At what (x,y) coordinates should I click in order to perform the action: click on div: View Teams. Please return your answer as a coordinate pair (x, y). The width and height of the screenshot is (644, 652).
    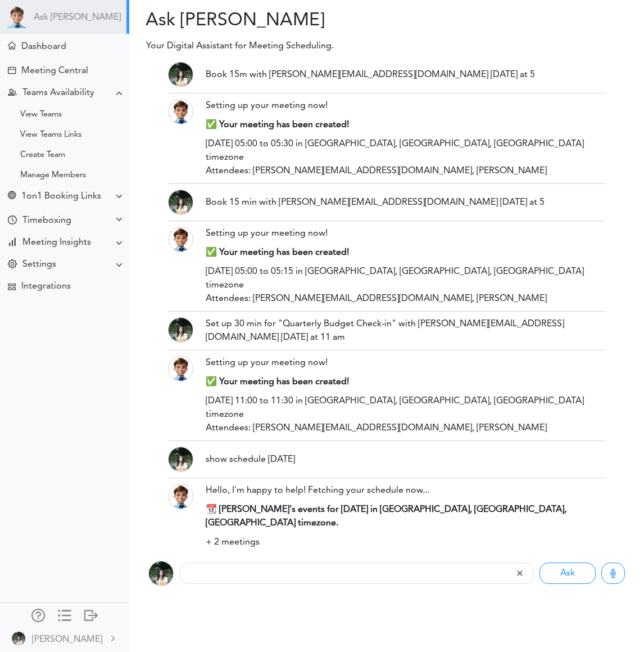
    Looking at the image, I should click on (41, 115).